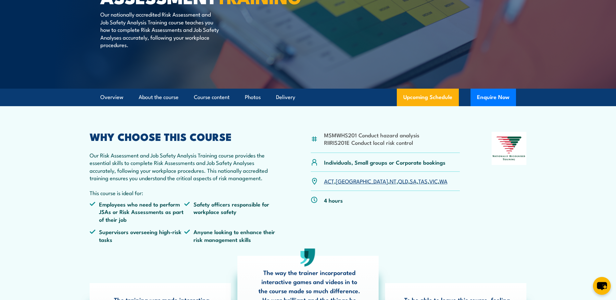  I want to click on a: NT, so click(393, 181).